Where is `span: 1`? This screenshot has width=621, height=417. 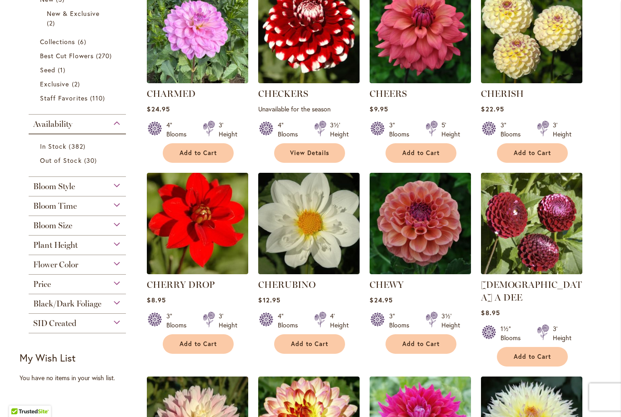 span: 1 is located at coordinates (63, 70).